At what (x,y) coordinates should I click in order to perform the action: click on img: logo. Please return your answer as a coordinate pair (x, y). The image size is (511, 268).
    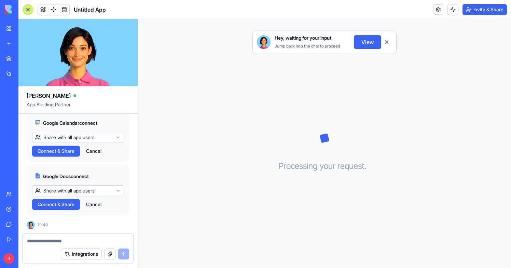
    Looking at the image, I should click on (26, 10).